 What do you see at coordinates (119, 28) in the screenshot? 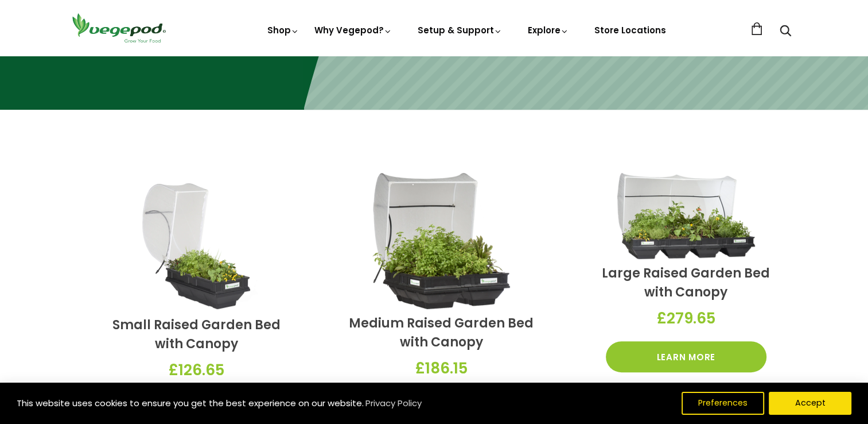
I see `img: Vegepod` at bounding box center [119, 28].